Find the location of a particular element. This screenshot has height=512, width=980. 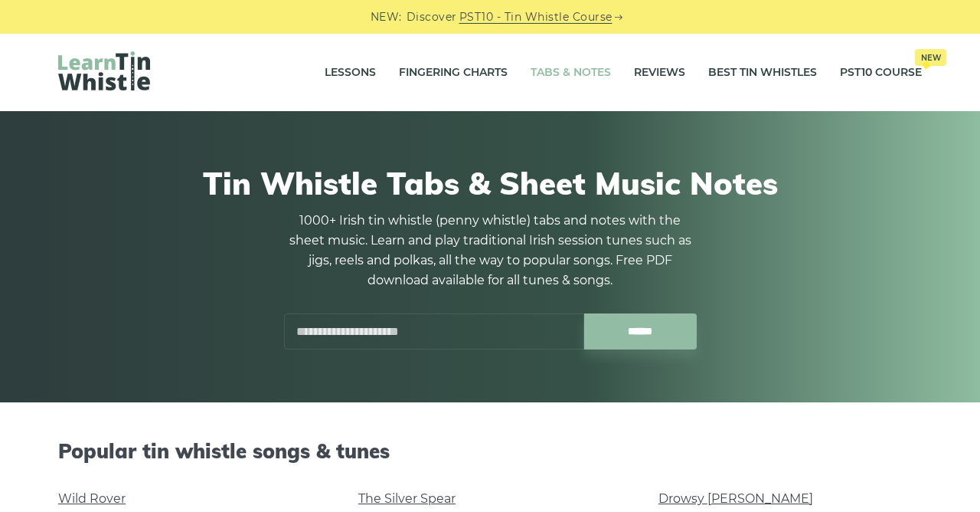

h1: Tin Whistle Tabs & Sheet Music Notes is located at coordinates (490, 183).